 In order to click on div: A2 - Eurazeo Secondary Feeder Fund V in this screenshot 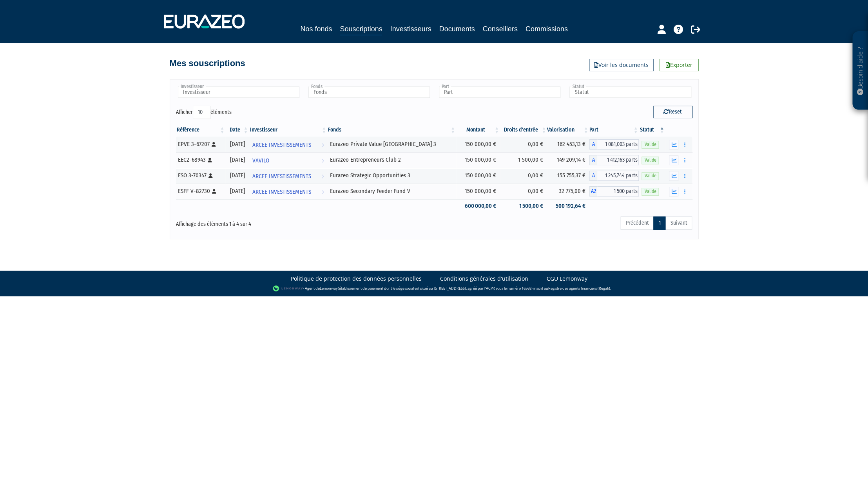, I will do `click(614, 191)`.